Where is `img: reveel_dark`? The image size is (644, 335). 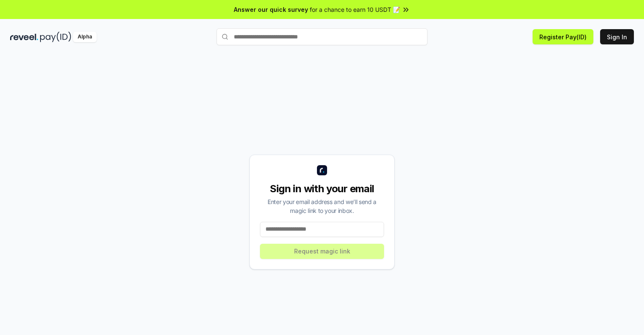 img: reveel_dark is located at coordinates (24, 37).